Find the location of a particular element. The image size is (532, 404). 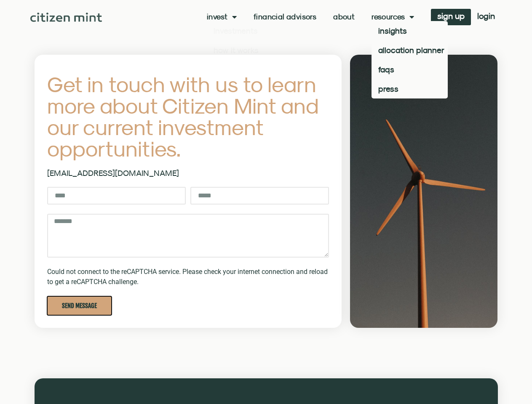

form: New Form is located at coordinates (188, 255).